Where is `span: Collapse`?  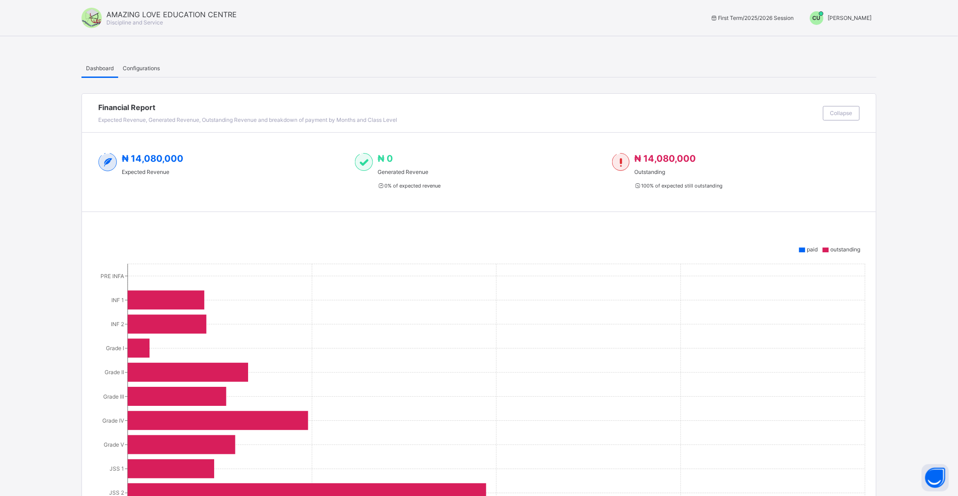
span: Collapse is located at coordinates (841, 113).